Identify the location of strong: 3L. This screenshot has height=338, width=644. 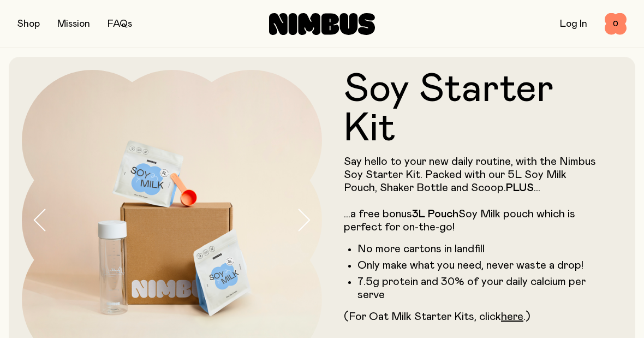
(418, 214).